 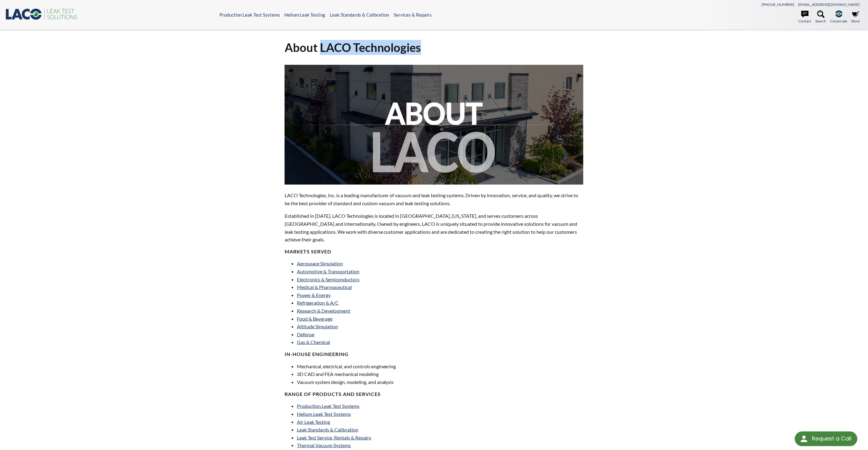 I want to click on li: 3D CAD and FEA mechanical modeling, so click(x=363, y=374).